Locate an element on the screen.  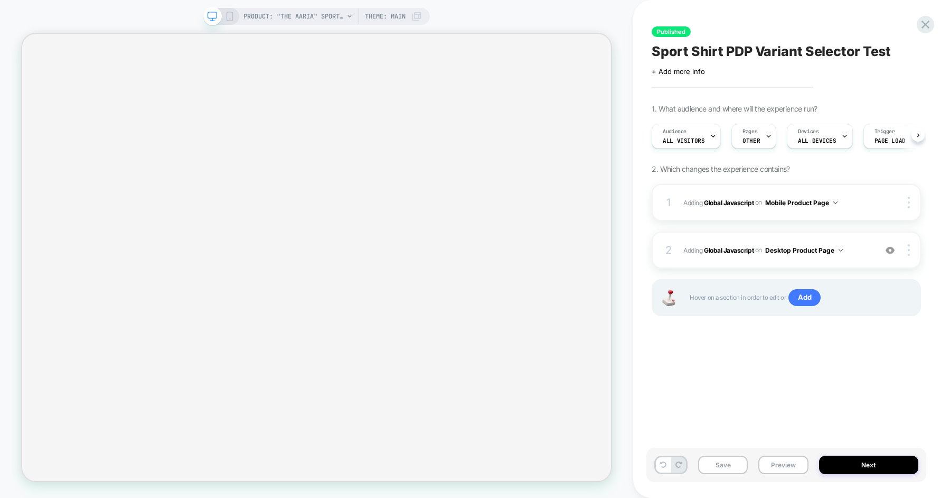
img: Joystick is located at coordinates (669, 297).